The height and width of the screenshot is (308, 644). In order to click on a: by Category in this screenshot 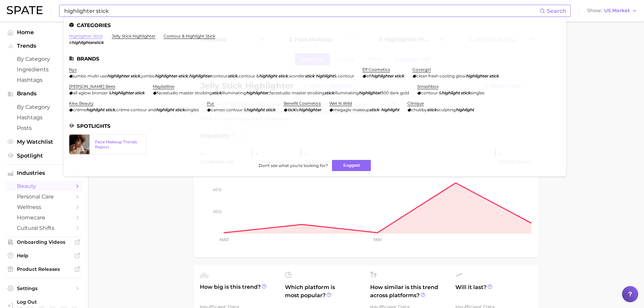, I will do `click(44, 107)`.